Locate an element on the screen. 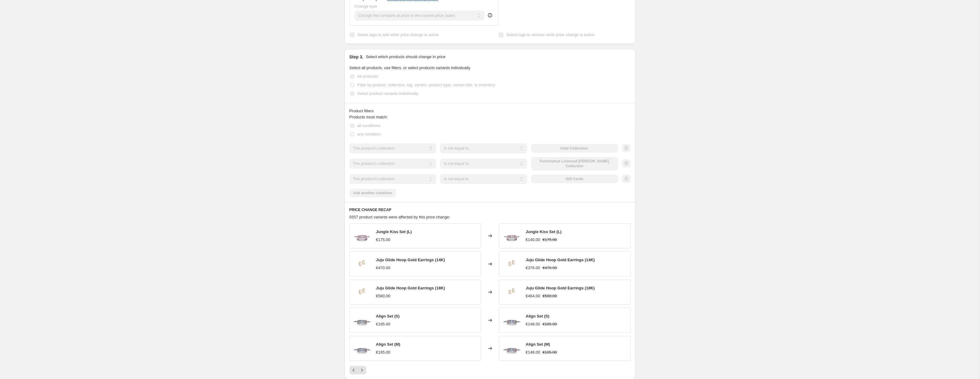 The image size is (980, 379). button: Next is located at coordinates (362, 370).